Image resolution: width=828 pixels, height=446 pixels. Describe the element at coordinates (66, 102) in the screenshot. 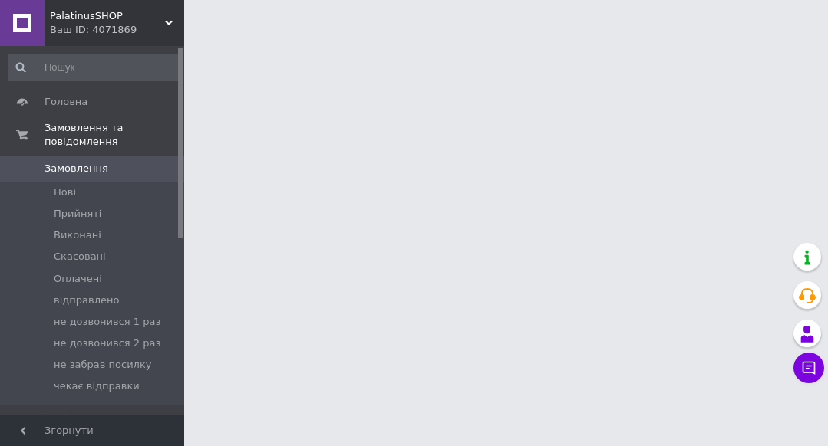

I see `span: Головна` at that location.